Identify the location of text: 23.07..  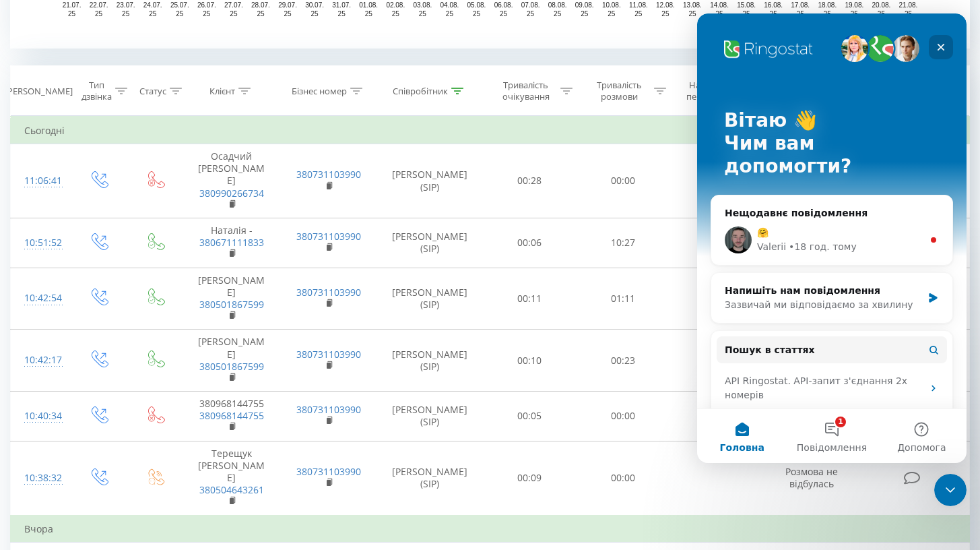
(126, 5).